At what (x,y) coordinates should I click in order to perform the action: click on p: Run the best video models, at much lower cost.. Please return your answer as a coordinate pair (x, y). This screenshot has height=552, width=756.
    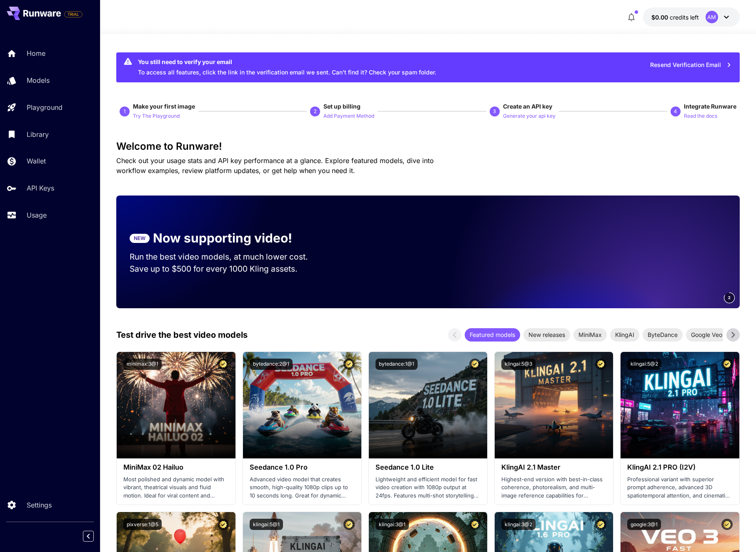
    Looking at the image, I should click on (226, 257).